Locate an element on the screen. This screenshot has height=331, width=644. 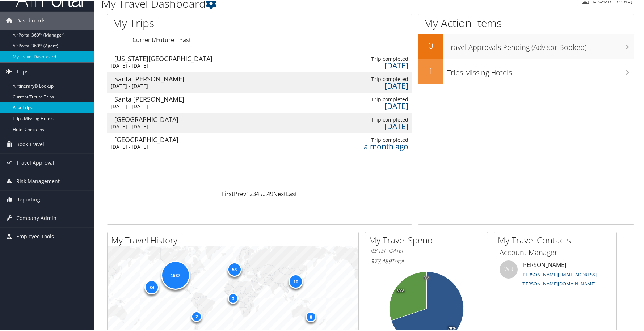
a: 0Travel Approvals Pending (Advisor Booked) is located at coordinates (526, 45).